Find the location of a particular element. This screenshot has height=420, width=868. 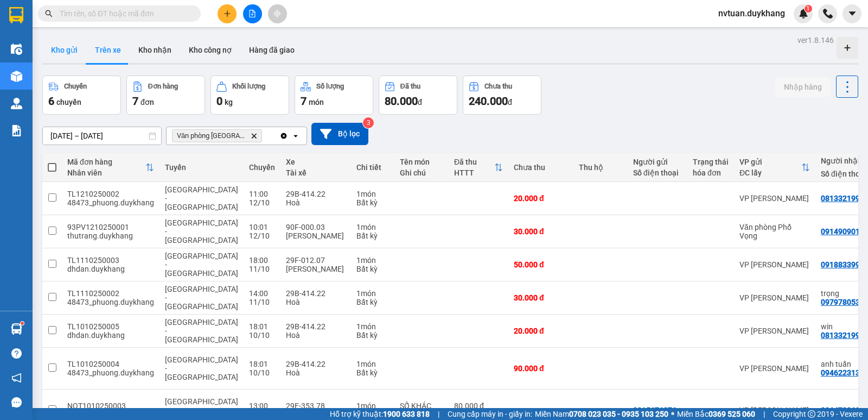

span: nvtuan.duykhang is located at coordinates (752, 13).